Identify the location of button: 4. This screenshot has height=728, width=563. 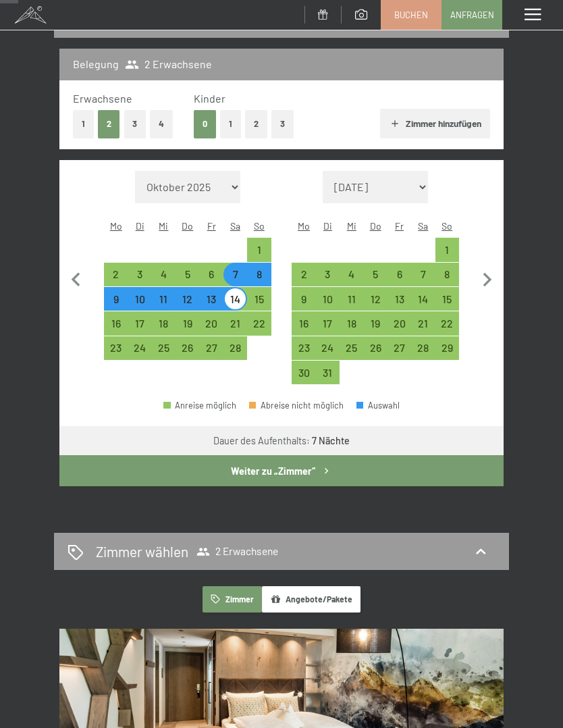
(161, 124).